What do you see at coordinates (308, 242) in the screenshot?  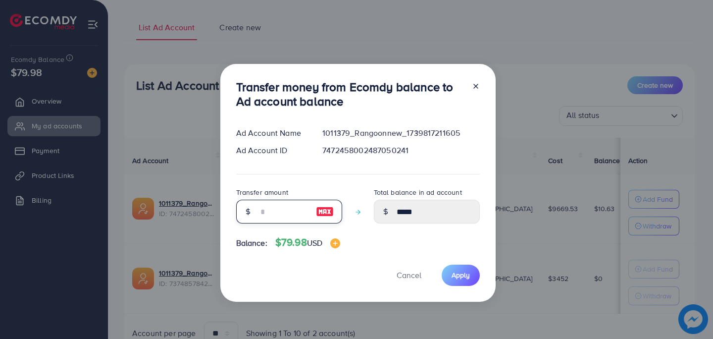 I see `h4: $79.98` at bounding box center [308, 242].